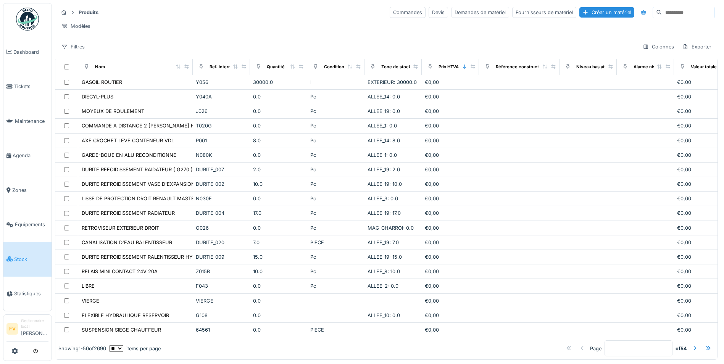  Describe the element at coordinates (384, 170) in the screenshot. I see `span: ALLEE_19: 2.0` at that location.